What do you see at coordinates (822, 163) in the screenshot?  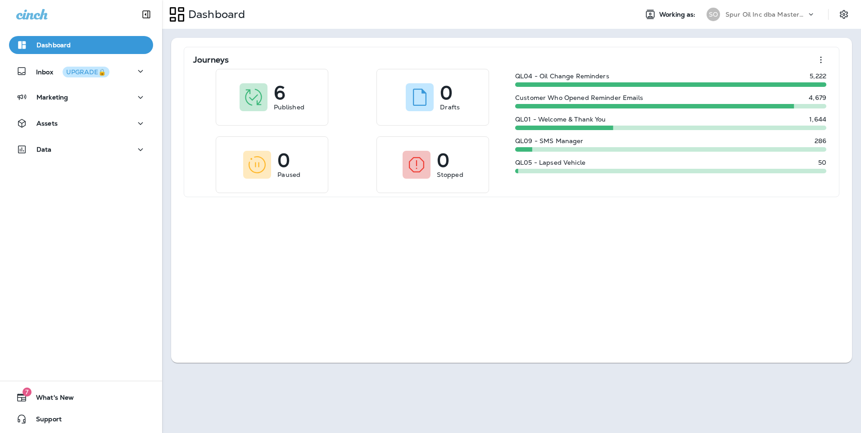 I see `p: 50` at bounding box center [822, 163].